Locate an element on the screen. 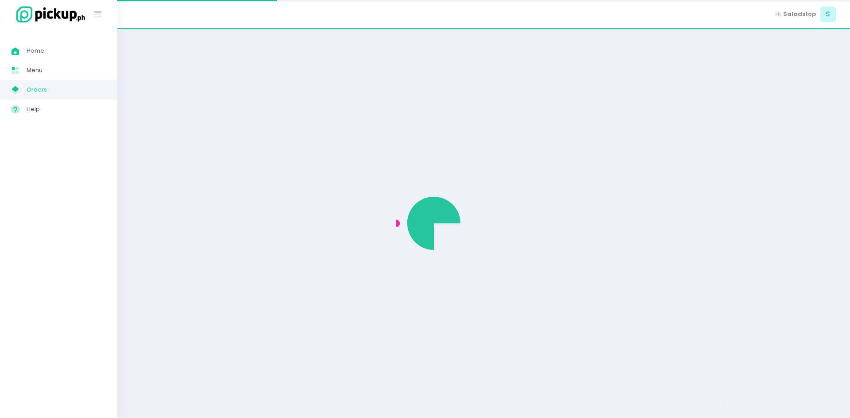 This screenshot has width=850, height=418. img: logo is located at coordinates (49, 14).